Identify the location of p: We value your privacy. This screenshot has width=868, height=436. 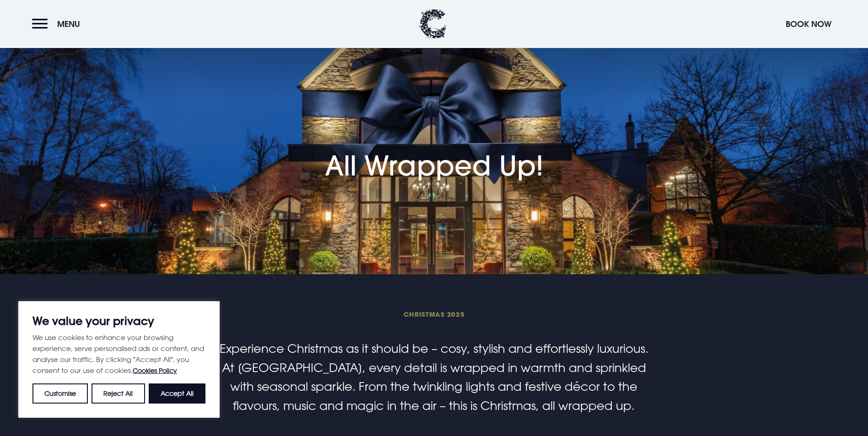
(119, 321).